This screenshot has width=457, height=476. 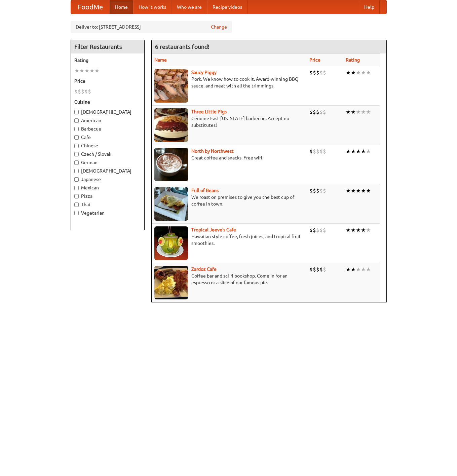 I want to click on b: Zardoz Cafe, so click(x=204, y=269).